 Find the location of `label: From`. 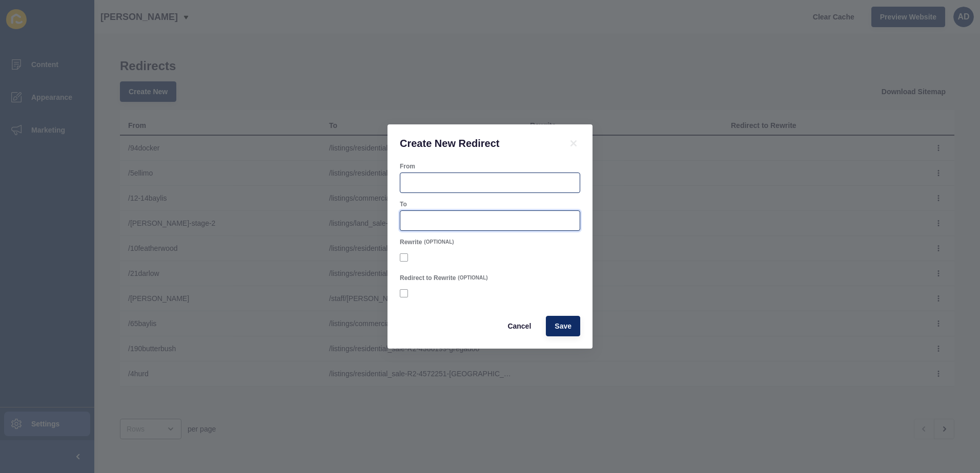

label: From is located at coordinates (407, 166).